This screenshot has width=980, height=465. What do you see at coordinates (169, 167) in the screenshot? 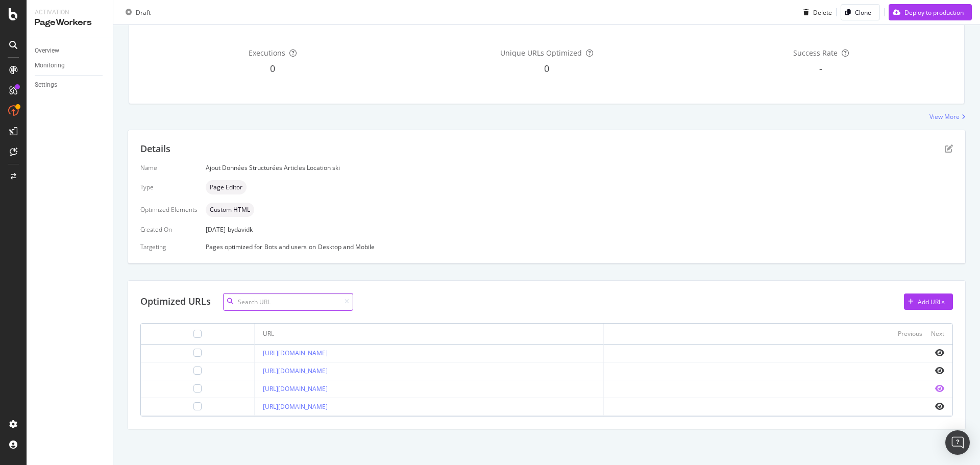
I see `div: Name` at bounding box center [169, 167].